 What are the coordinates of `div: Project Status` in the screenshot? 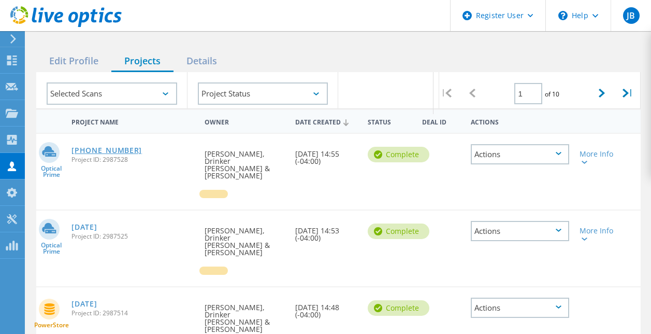 It's located at (263, 93).